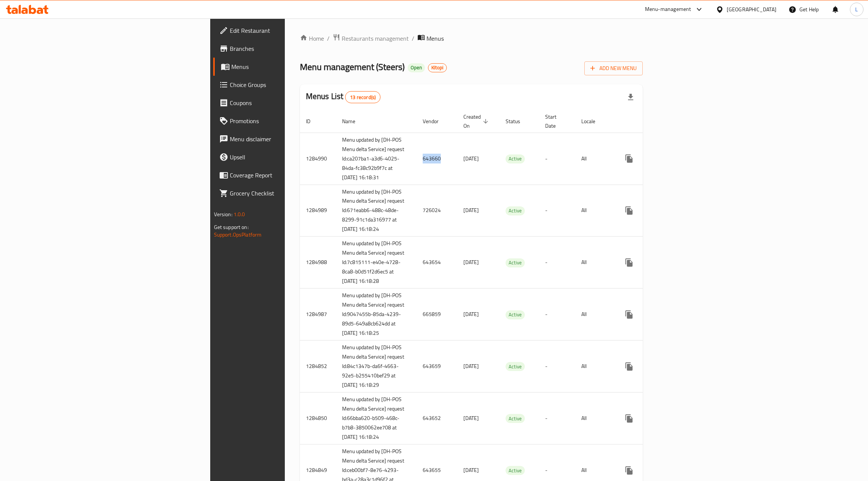 The height and width of the screenshot is (481, 868). What do you see at coordinates (438, 68) in the screenshot?
I see `span: Kitopi` at bounding box center [438, 68].